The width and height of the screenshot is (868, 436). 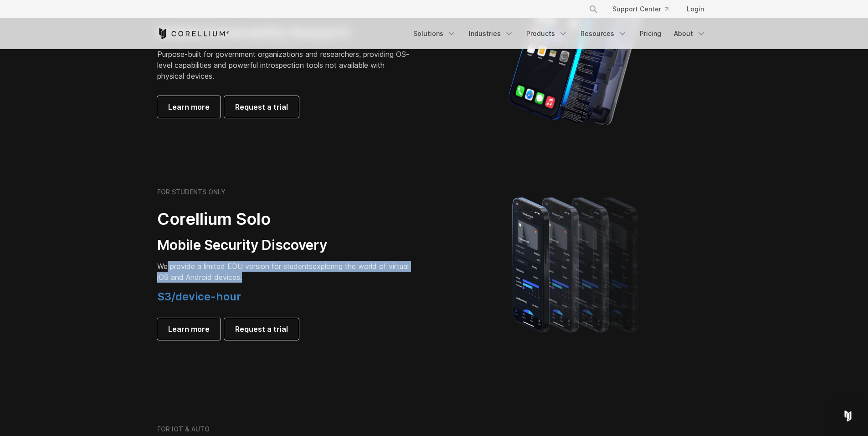 What do you see at coordinates (234, 266) in the screenshot?
I see `span: We provide a limited EDU version for students` at bounding box center [234, 266].